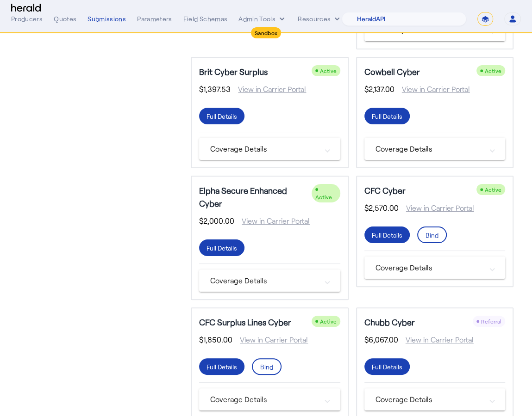  I want to click on span: $2,570.00, so click(381, 208).